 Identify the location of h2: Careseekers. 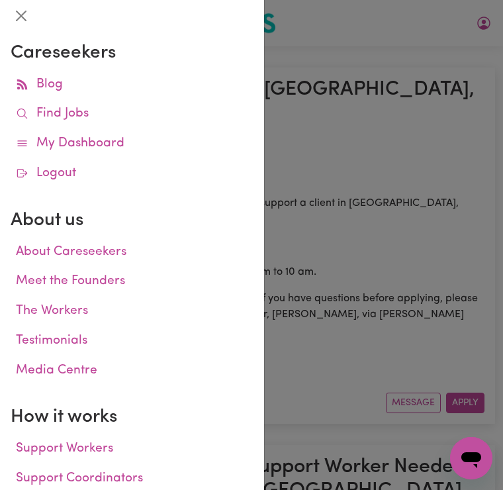
(132, 54).